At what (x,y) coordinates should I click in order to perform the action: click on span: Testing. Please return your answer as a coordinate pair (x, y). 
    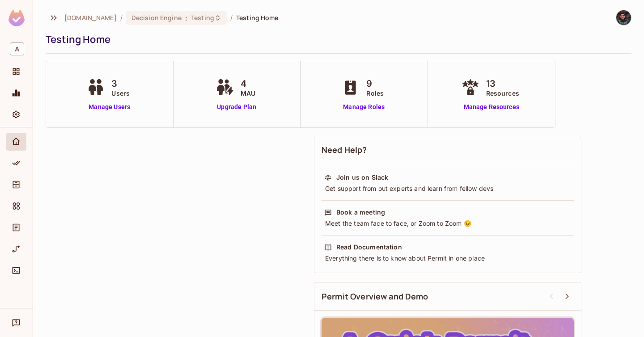
    Looking at the image, I should click on (202, 18).